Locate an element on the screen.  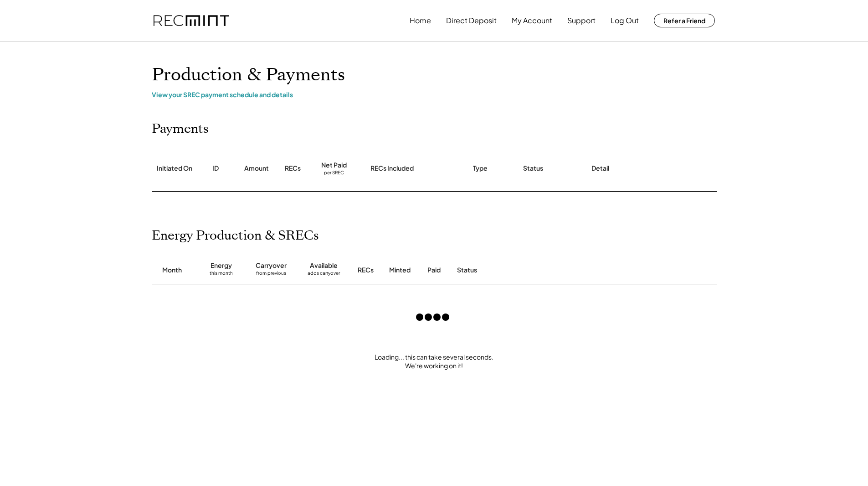
button: Refer a Friend is located at coordinates (684, 20).